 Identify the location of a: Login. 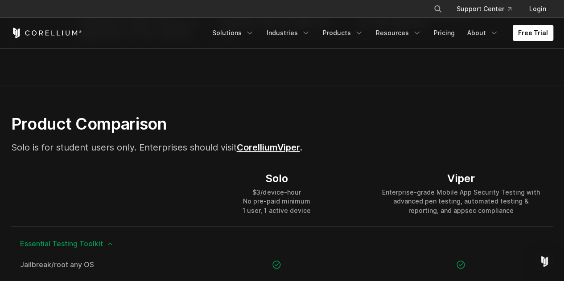
(537, 9).